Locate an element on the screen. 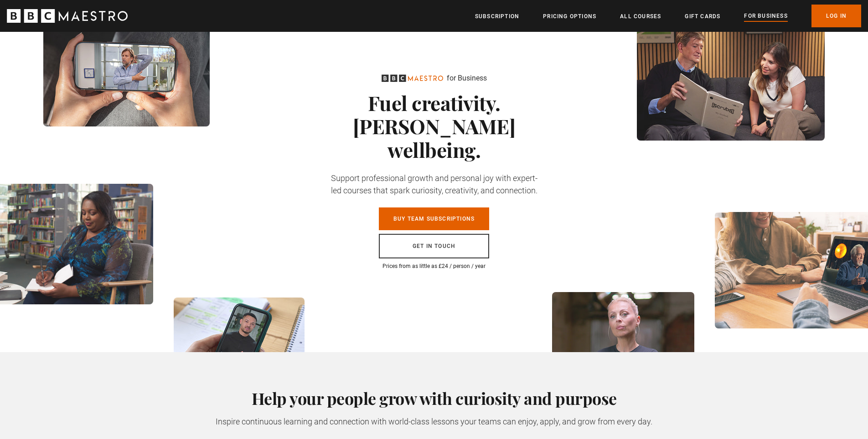 The height and width of the screenshot is (439, 868). a: Pricing Options is located at coordinates (569, 16).